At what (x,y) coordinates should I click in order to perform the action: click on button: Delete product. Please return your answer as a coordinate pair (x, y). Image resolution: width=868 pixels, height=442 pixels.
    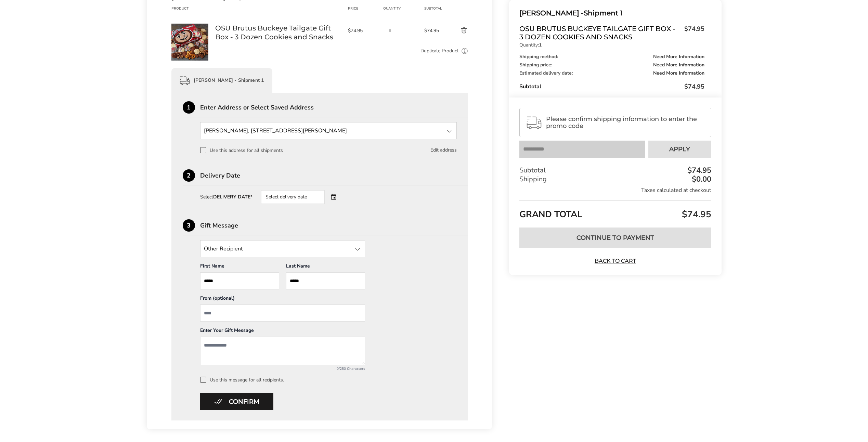
    Looking at the image, I should click on (456, 30).